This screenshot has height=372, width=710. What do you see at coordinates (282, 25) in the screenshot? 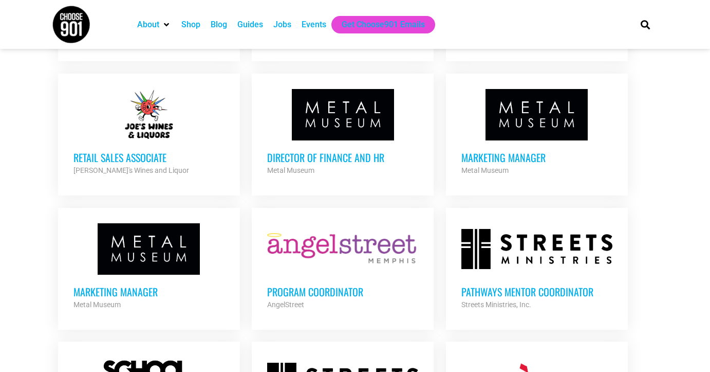
I see `div: Jobs` at bounding box center [282, 25].